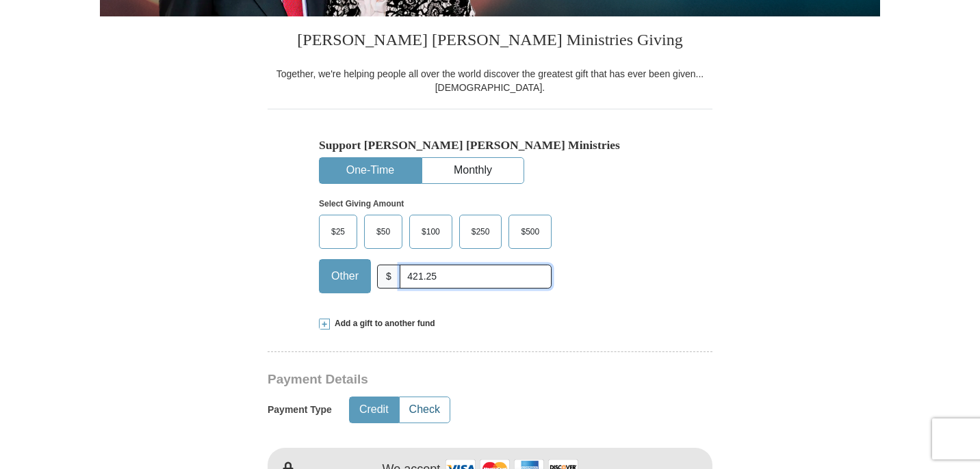 This screenshot has width=980, height=469. What do you see at coordinates (480, 232) in the screenshot?
I see `span: $250` at bounding box center [480, 232].